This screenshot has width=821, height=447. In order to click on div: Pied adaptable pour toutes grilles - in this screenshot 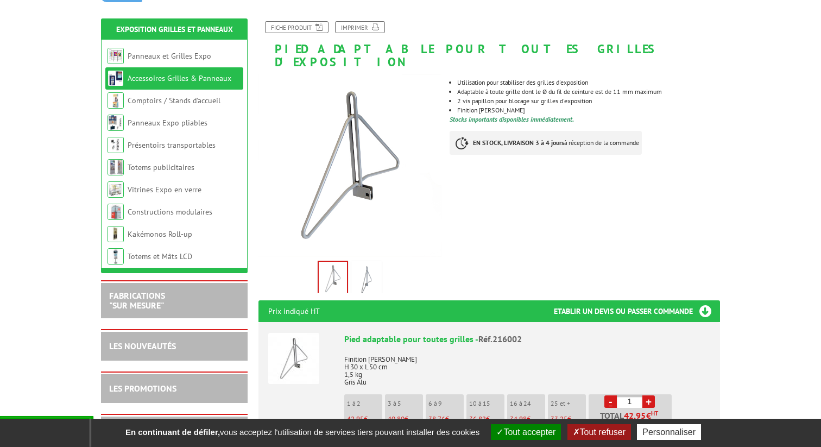, I will do `click(527, 339)`.